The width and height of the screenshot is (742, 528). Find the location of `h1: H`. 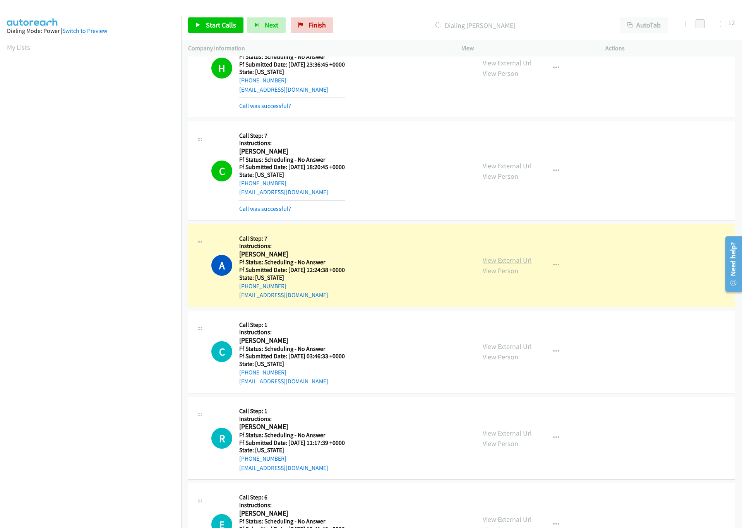

h1: H is located at coordinates (222, 68).